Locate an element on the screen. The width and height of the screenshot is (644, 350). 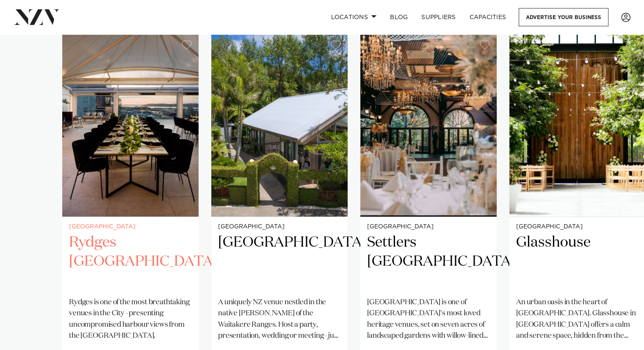
a: Locations is located at coordinates (354, 17).